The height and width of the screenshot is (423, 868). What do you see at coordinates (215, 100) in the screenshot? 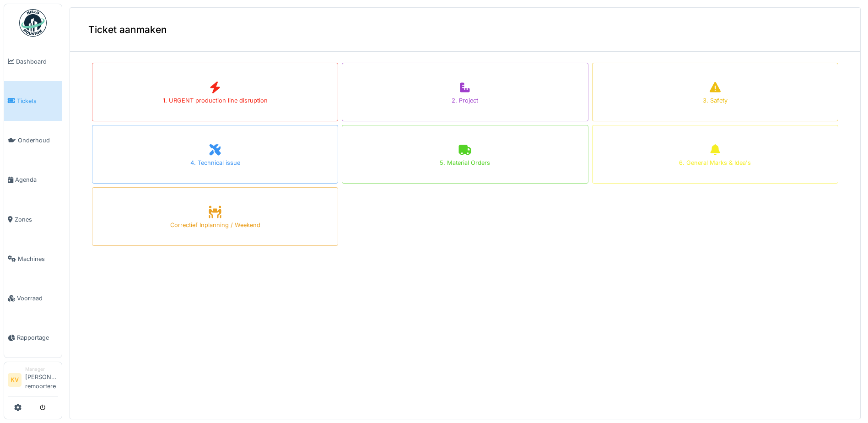
I see `div: 1. URGENT production line disruption` at bounding box center [215, 100].